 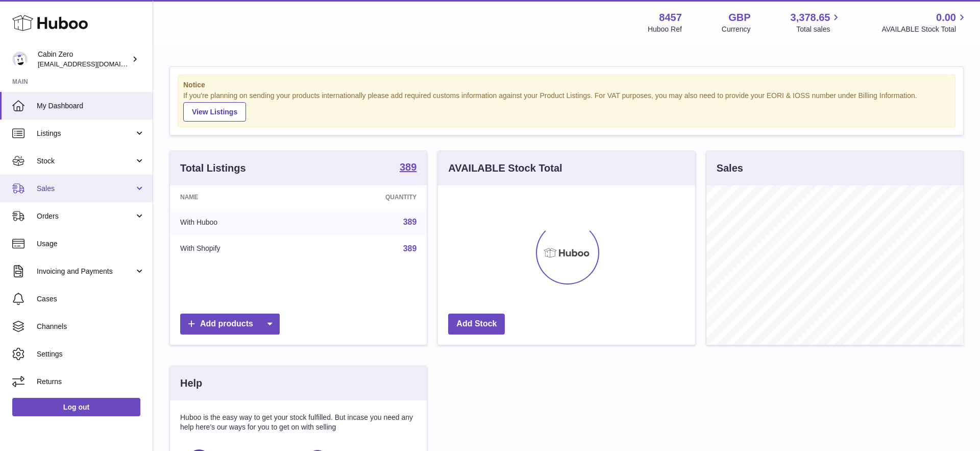 What do you see at coordinates (924, 23) in the screenshot?
I see `a: 0.00 AVAILABLE Stock Total` at bounding box center [924, 23].